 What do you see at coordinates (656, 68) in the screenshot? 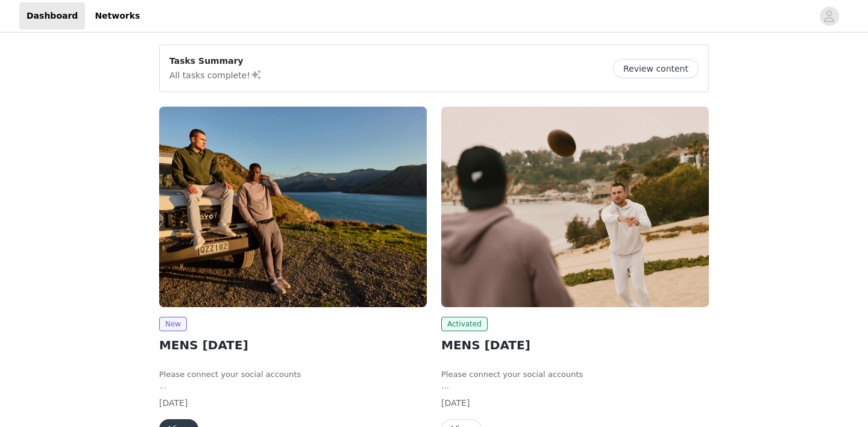
I see `button: Review content` at bounding box center [656, 68].